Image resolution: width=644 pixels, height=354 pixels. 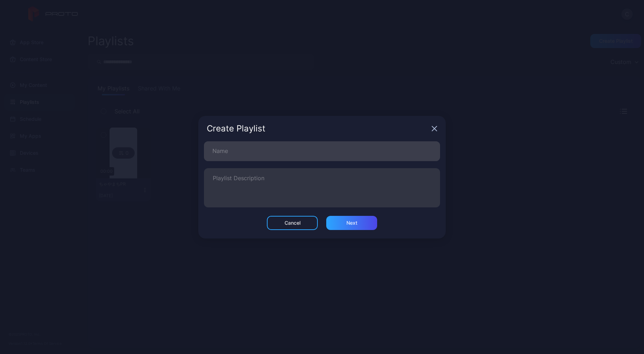 I want to click on div: Cancel, so click(x=293, y=223).